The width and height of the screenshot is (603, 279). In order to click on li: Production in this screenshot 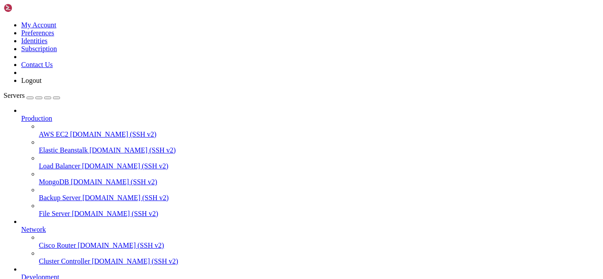, I will do `click(310, 162)`.